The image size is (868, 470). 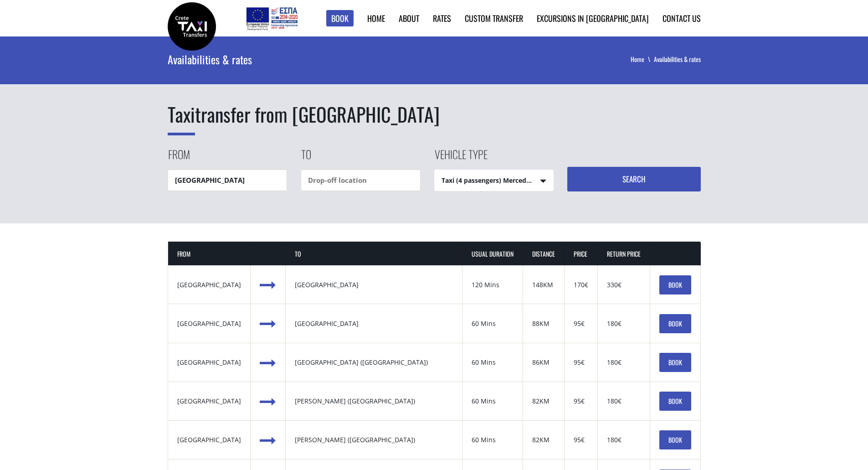 I want to click on span: Taxi, so click(x=182, y=118).